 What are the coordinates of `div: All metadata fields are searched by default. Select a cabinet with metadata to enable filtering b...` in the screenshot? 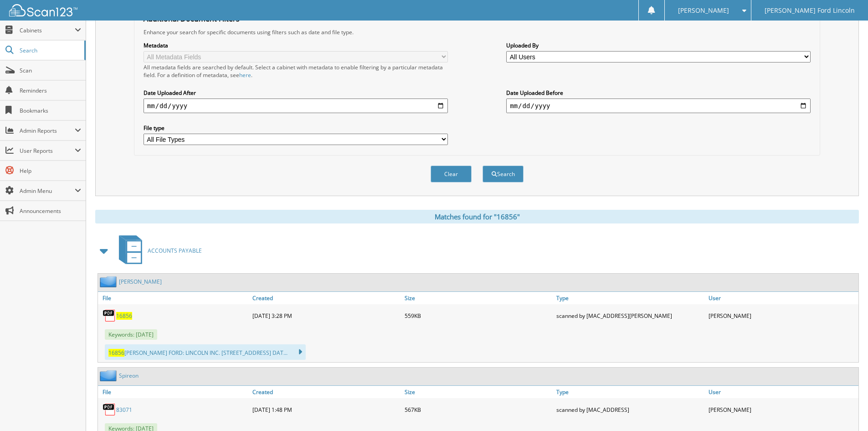 It's located at (296, 71).